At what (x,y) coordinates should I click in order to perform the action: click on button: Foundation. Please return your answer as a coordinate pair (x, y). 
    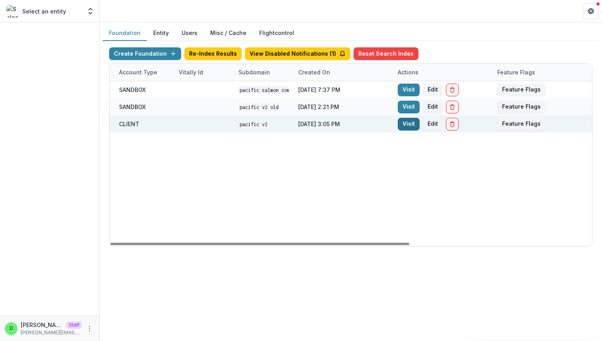
    Looking at the image, I should click on (125, 33).